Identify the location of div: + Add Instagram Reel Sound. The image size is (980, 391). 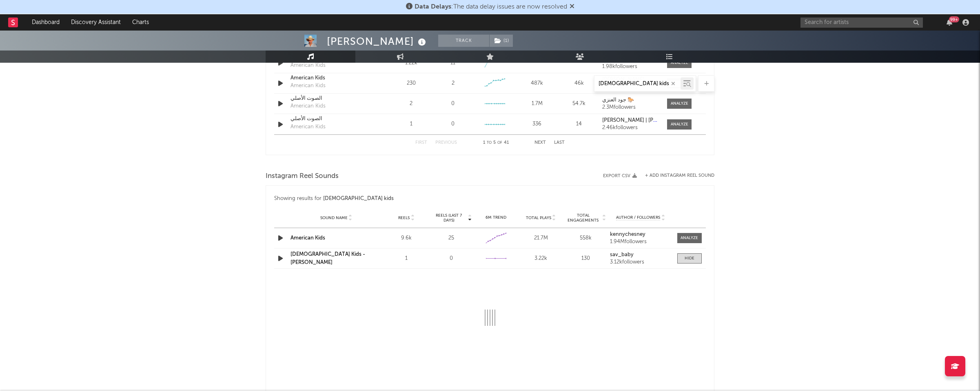
(675, 176).